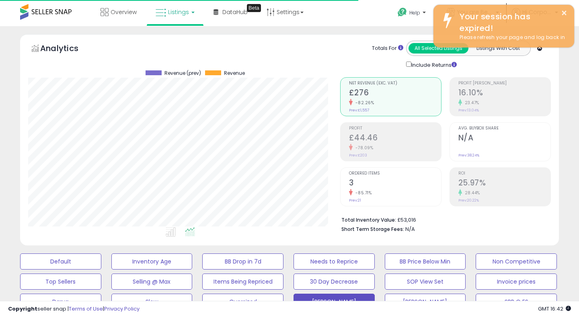 The height and width of the screenshot is (317, 579). Describe the element at coordinates (412, 14) in the screenshot. I see `a: Help` at that location.